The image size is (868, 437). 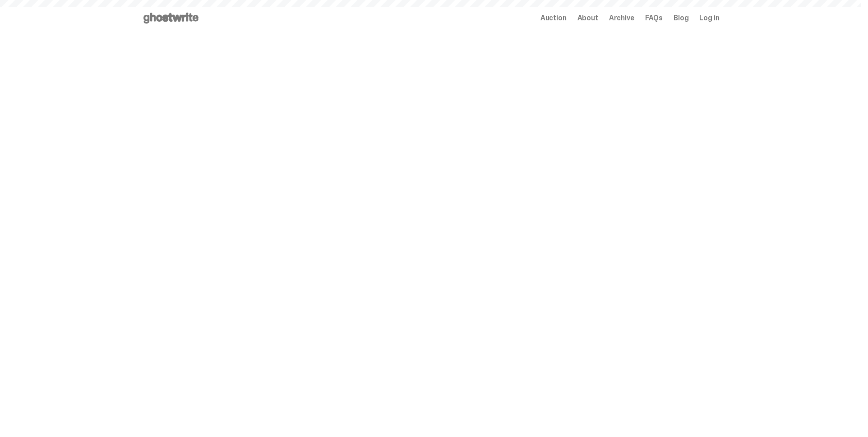 I want to click on span: Auction, so click(x=554, y=18).